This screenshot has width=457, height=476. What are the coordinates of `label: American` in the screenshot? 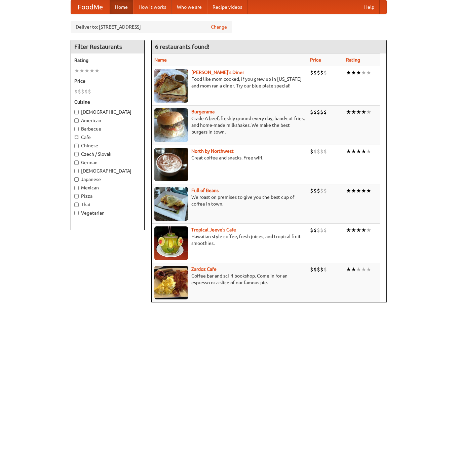 It's located at (107, 121).